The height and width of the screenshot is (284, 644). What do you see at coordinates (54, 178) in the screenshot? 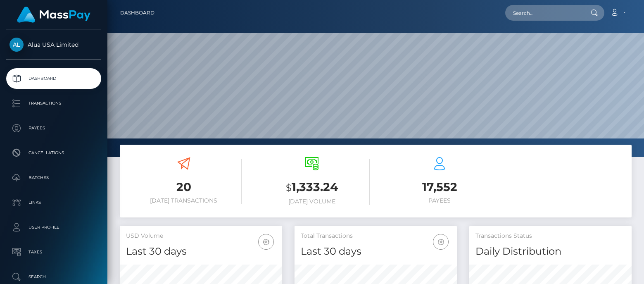
I see `a: Batches` at bounding box center [54, 178].